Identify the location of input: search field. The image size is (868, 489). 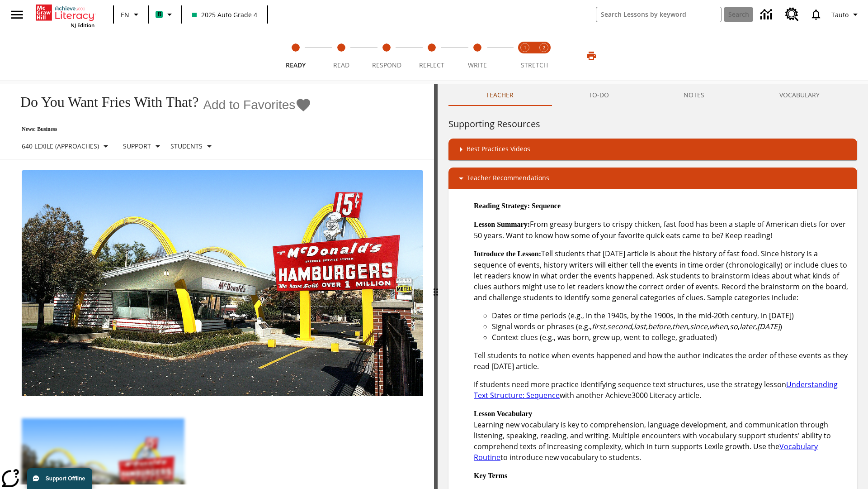
(659, 15).